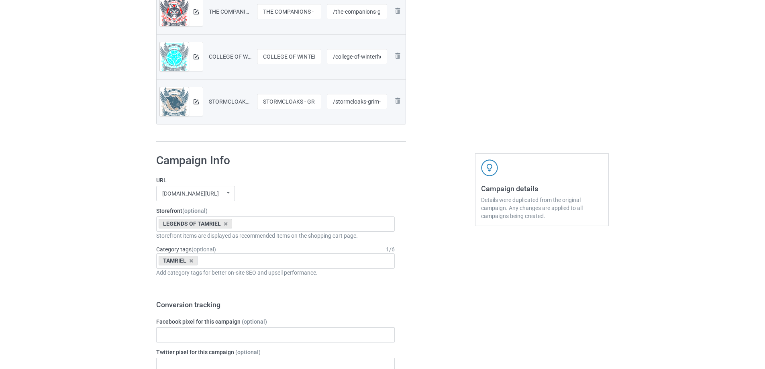 The width and height of the screenshot is (765, 369). Describe the element at coordinates (542, 188) in the screenshot. I see `h3: Campaign details` at that location.